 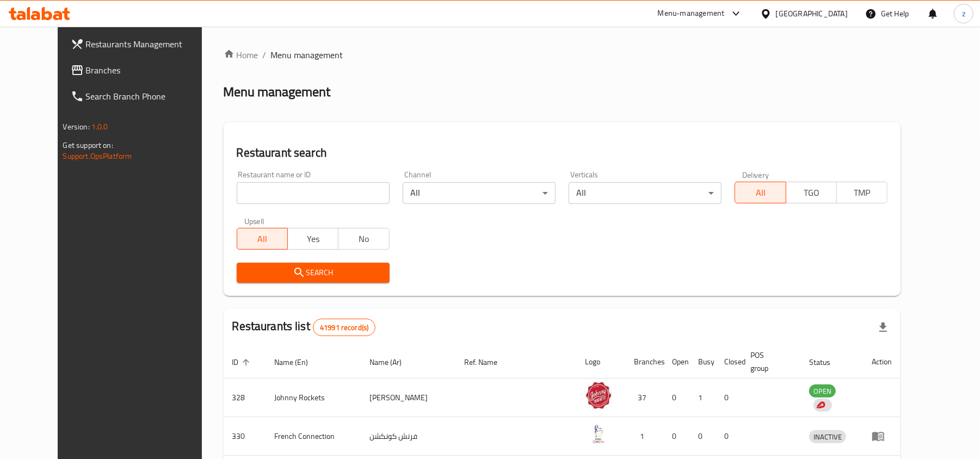 What do you see at coordinates (313, 239) in the screenshot?
I see `span: Yes` at bounding box center [313, 239].